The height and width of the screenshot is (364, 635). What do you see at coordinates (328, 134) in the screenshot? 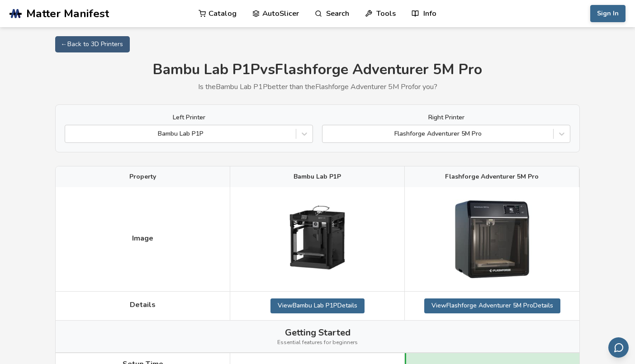
I see `input: Flashforge Adventurer 5M Pro` at bounding box center [328, 134].